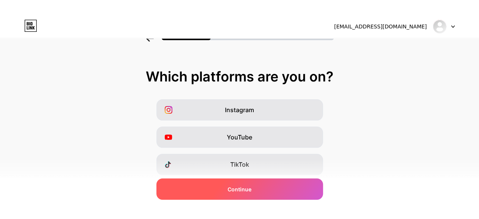 The width and height of the screenshot is (479, 219). Describe the element at coordinates (239, 76) in the screenshot. I see `div: Which platforms are you on?` at that location.